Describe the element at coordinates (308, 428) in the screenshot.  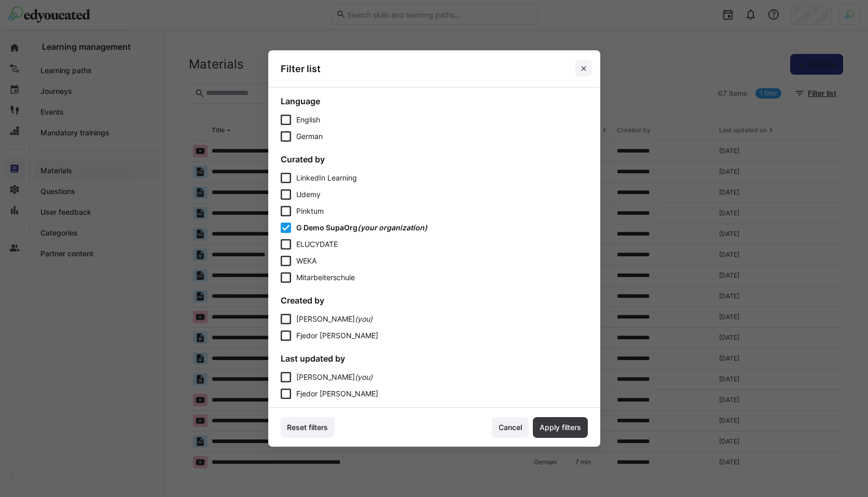
I see `button: Reset filters` at that location.